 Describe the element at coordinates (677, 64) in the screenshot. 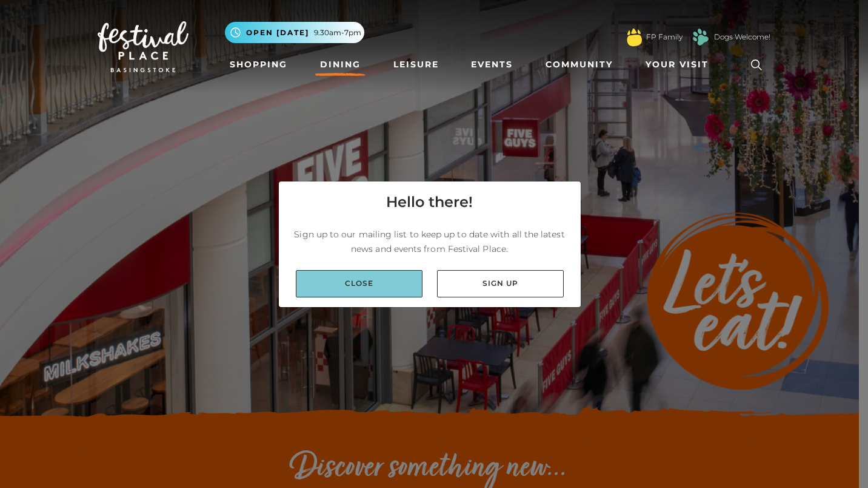

I see `span: Your Visit` at that location.